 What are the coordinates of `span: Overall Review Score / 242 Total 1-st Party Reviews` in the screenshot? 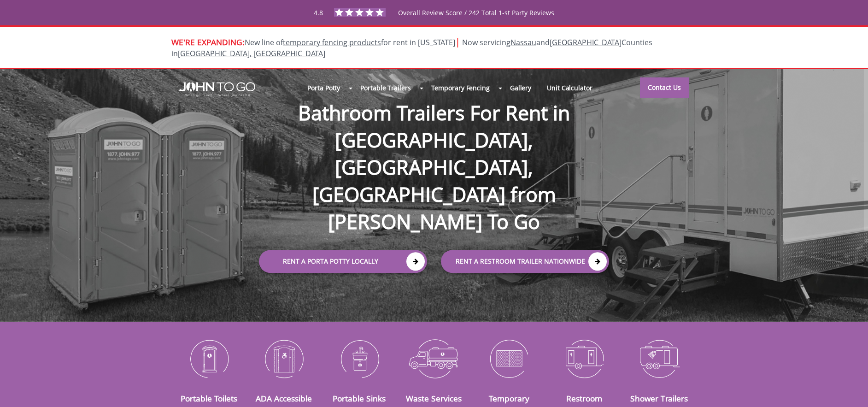 It's located at (476, 22).